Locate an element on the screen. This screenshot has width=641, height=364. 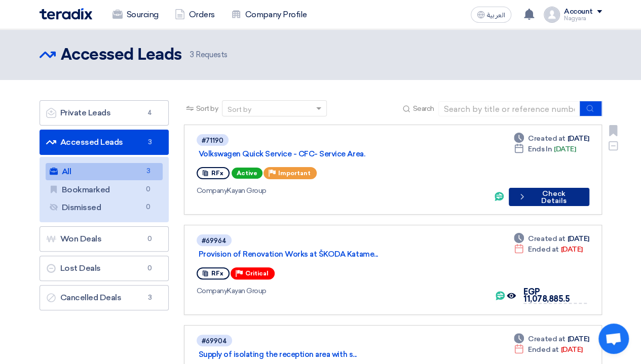
span: Ends In is located at coordinates (539, 149).